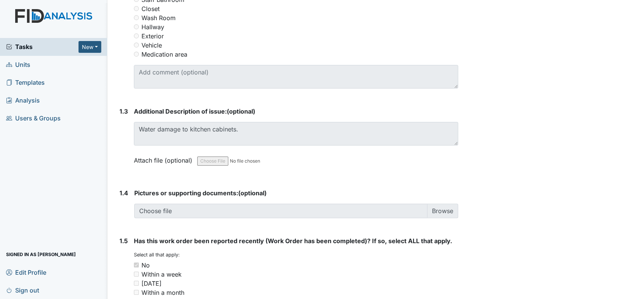 Image resolution: width=644 pixels, height=299 pixels. What do you see at coordinates (186, 193) in the screenshot?
I see `span: Pictures or supporting documents:` at bounding box center [186, 193].